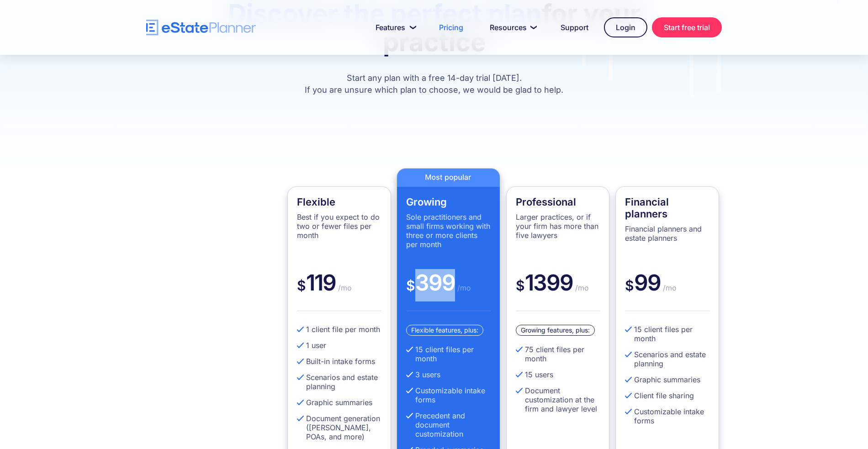 This screenshot has height=449, width=868. I want to click on p: Sole practitioners and small firms working with three or more clients per month, so click(448, 231).